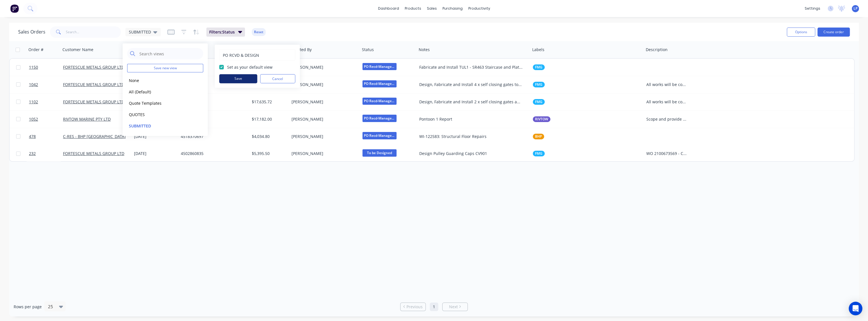  I want to click on div: 215203, so click(212, 119).